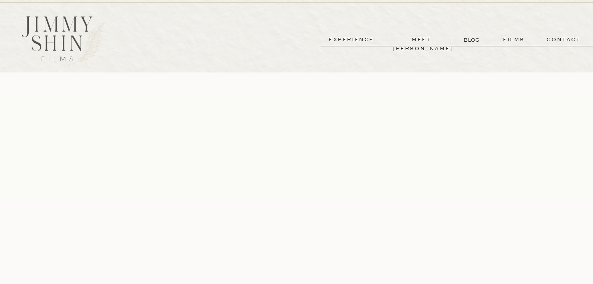  Describe the element at coordinates (472, 40) in the screenshot. I see `a: BLOG` at that location.